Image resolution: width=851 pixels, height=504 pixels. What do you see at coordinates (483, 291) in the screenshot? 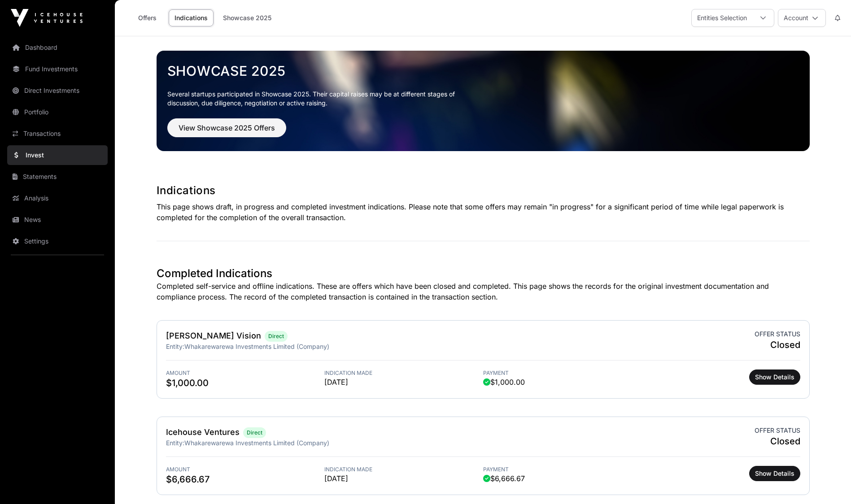
I see `p: Completed self-service and offline indications. These are offers which have been closed and compl...` at bounding box center [483, 291].